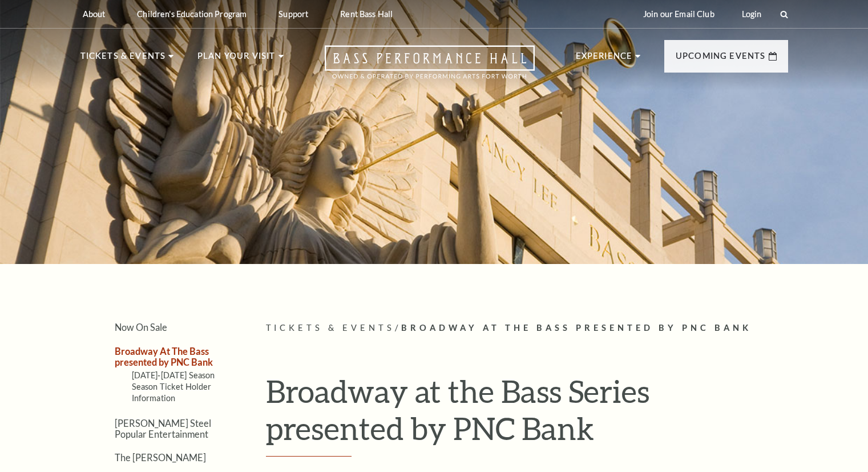 The height and width of the screenshot is (472, 868). I want to click on p: Plan Your Visit, so click(237, 59).